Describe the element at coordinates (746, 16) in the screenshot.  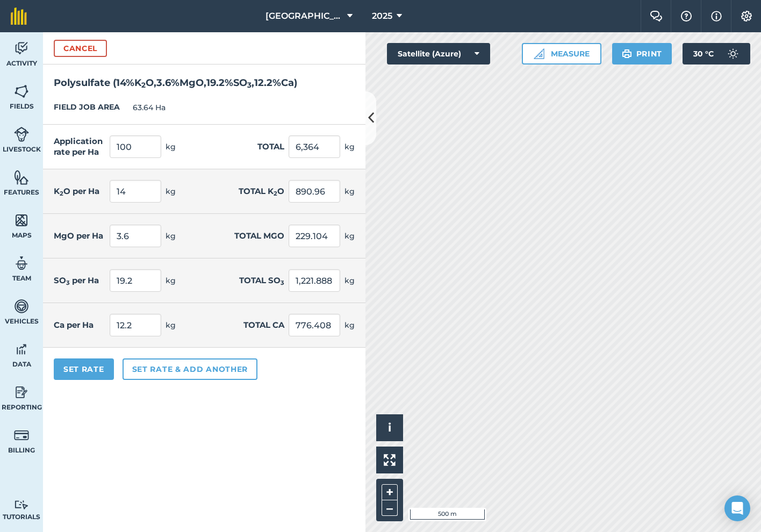
I see `img: A cog icon` at that location.